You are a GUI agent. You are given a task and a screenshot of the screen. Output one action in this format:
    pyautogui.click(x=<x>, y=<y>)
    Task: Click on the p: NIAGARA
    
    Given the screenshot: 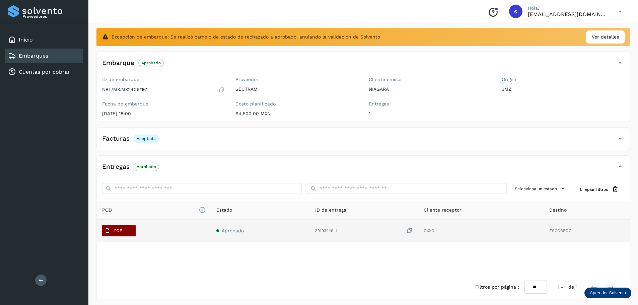 What is the action you would take?
    pyautogui.click(x=430, y=89)
    